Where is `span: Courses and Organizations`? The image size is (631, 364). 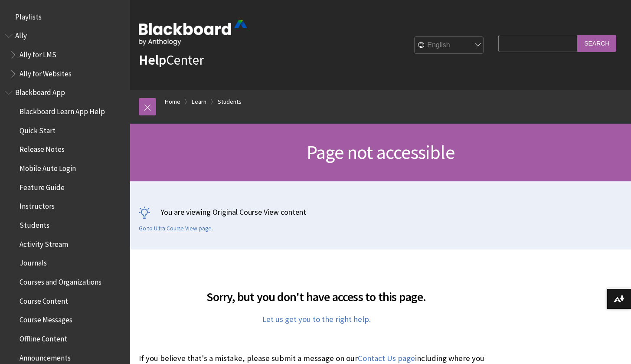
span: Courses and Organizations is located at coordinates (60, 280).